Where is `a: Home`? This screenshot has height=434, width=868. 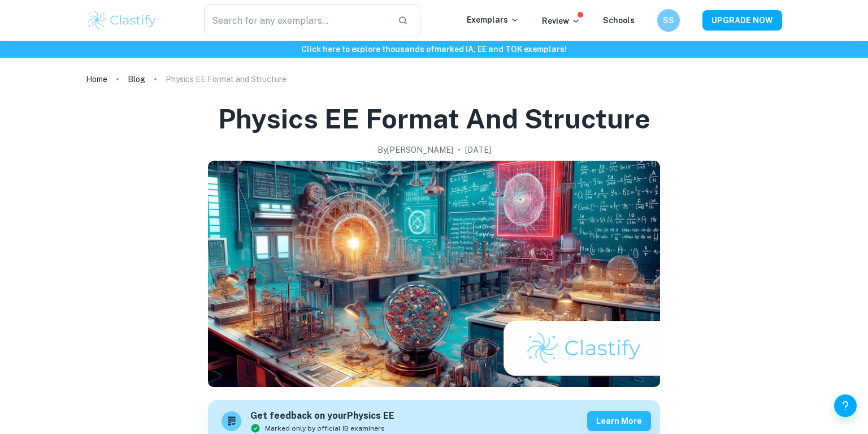 a: Home is located at coordinates (97, 79).